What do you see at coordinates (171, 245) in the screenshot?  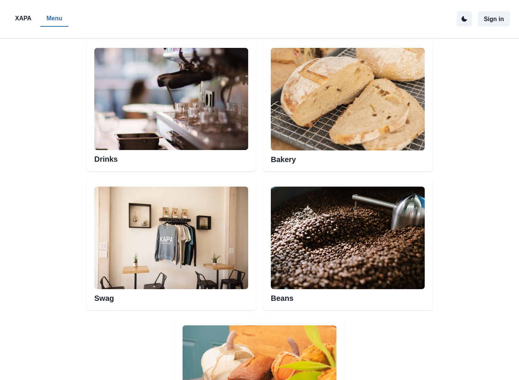 I see `div: Swag` at bounding box center [171, 245].